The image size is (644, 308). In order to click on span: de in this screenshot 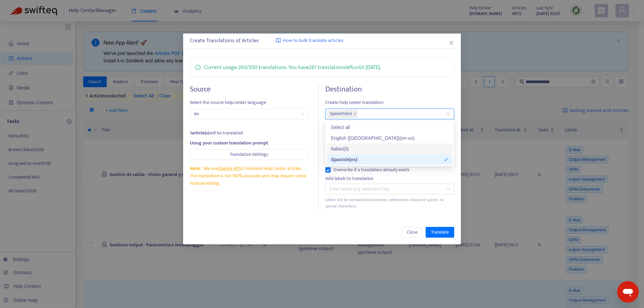, I will do `click(249, 114)`.